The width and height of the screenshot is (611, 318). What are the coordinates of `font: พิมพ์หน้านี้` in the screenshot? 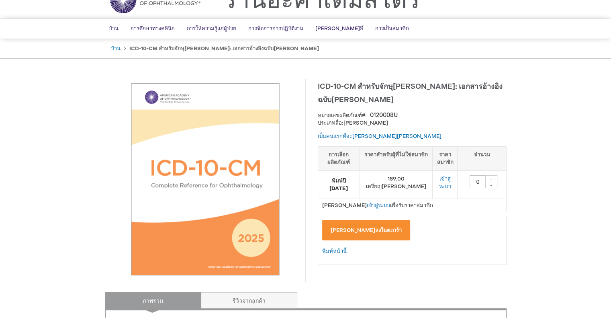 It's located at (334, 251).